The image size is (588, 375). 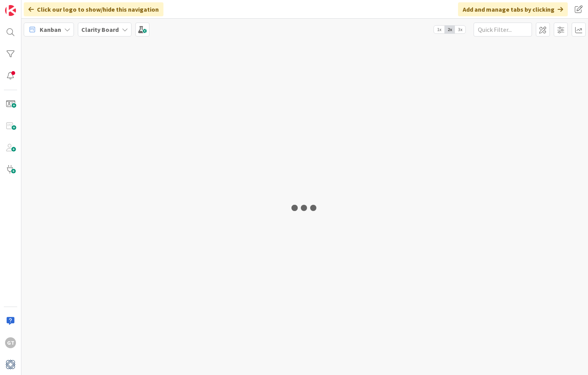 What do you see at coordinates (100, 30) in the screenshot?
I see `b: Clarity Board` at bounding box center [100, 30].